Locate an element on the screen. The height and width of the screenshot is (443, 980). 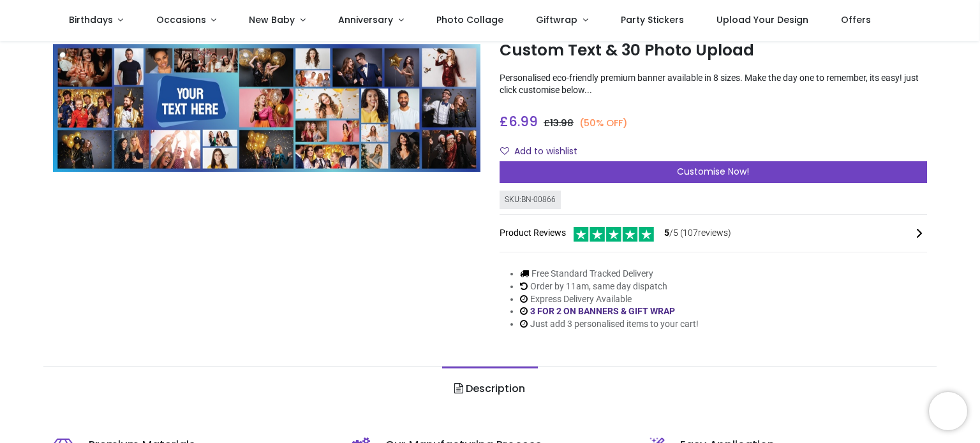
li: Just add 3 personalised items to your cart! is located at coordinates (609, 325).